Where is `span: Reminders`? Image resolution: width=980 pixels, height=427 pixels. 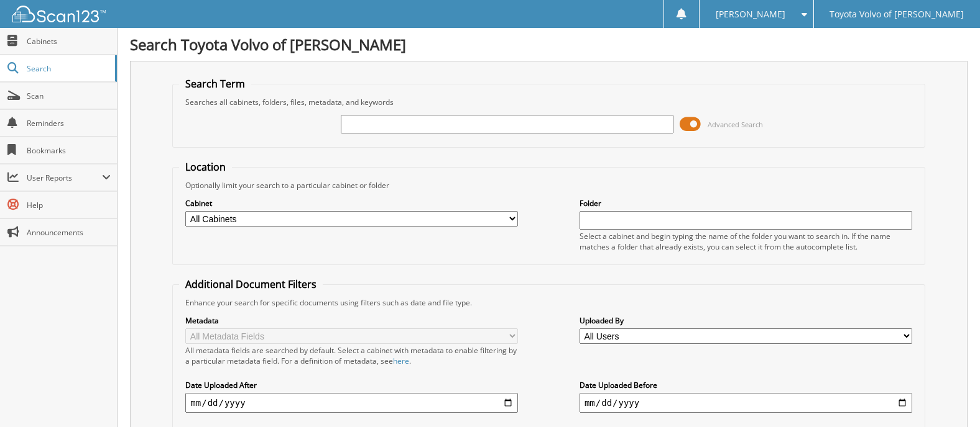 span: Reminders is located at coordinates (68, 123).